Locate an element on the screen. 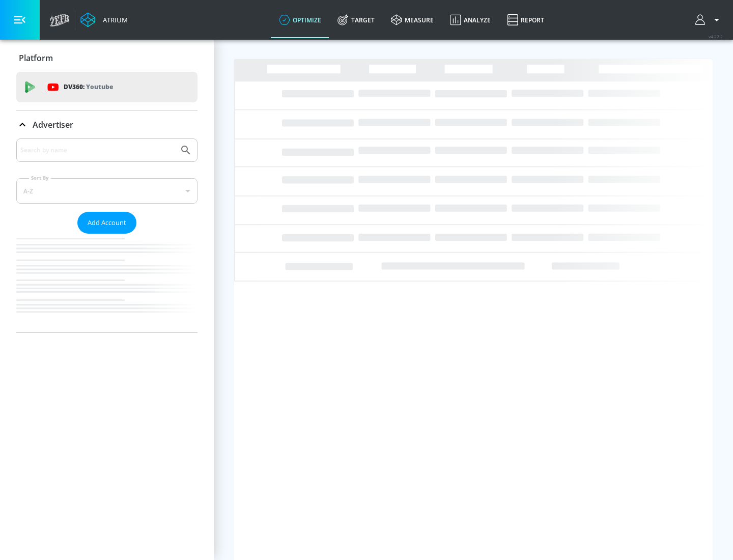 The width and height of the screenshot is (733, 560). p: DV360: is located at coordinates (88, 87).